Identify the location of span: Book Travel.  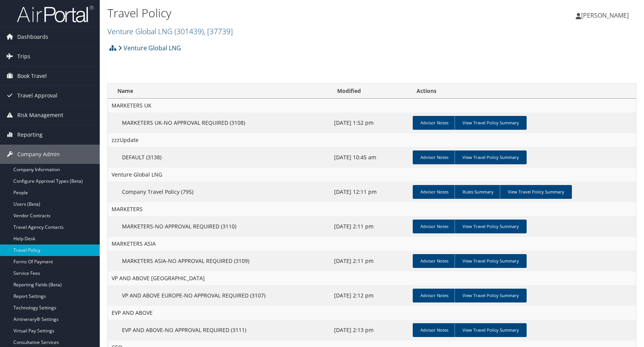
(32, 76).